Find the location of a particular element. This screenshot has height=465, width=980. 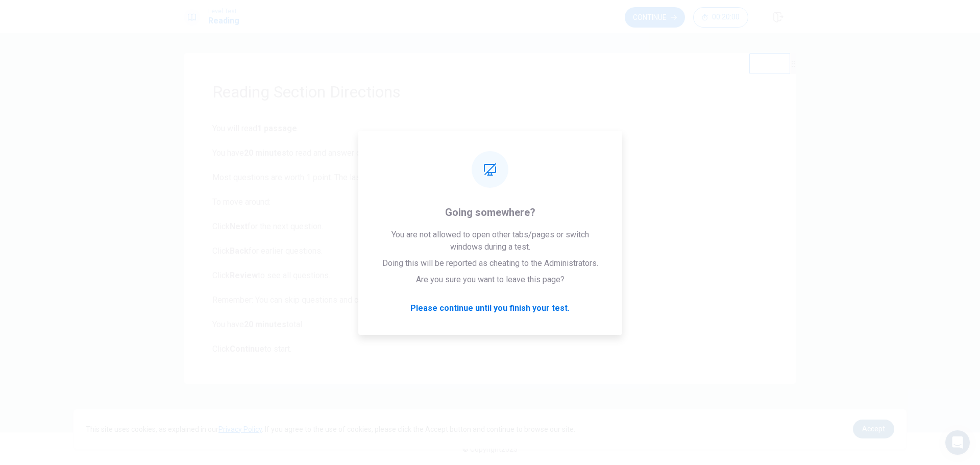

h1: Reading Section Directions is located at coordinates (490, 92).